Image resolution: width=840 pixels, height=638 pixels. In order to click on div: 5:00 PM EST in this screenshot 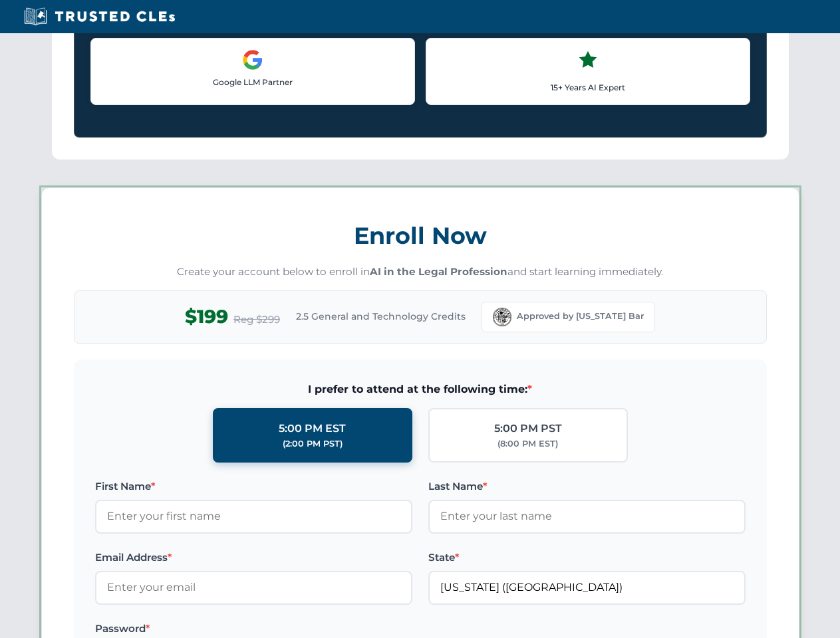, I will do `click(312, 429)`.